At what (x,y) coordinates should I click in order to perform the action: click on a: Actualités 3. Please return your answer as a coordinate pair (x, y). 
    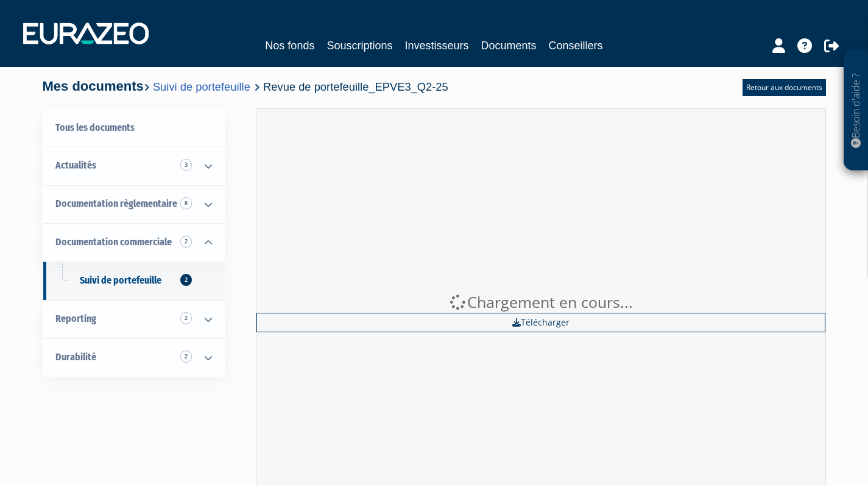
    Looking at the image, I should click on (134, 166).